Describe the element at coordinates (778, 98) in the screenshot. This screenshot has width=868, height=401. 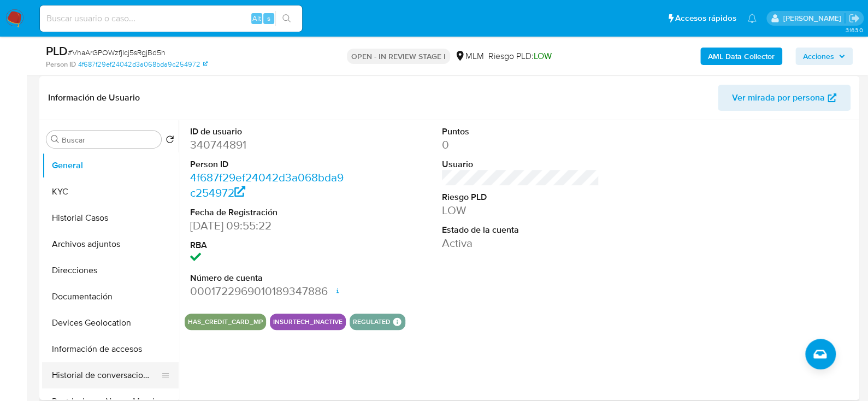
I see `span: Ver mirada por persona` at that location.